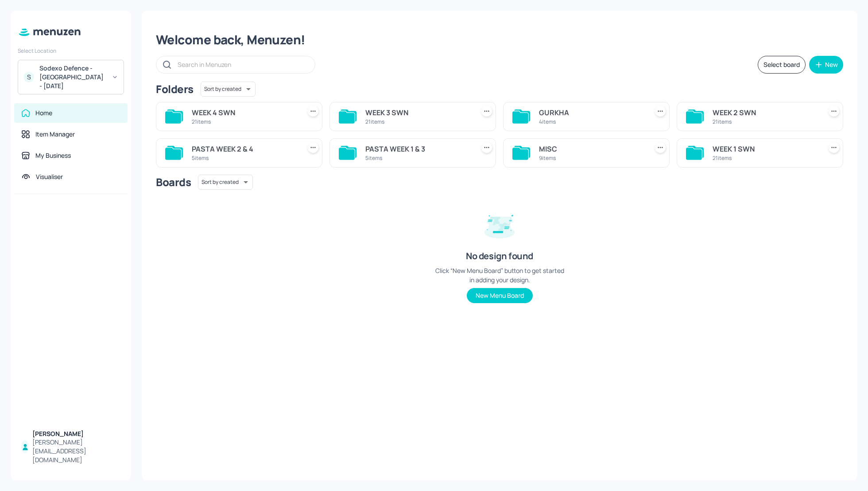  Describe the element at coordinates (782, 65) in the screenshot. I see `button: Select board` at that location.